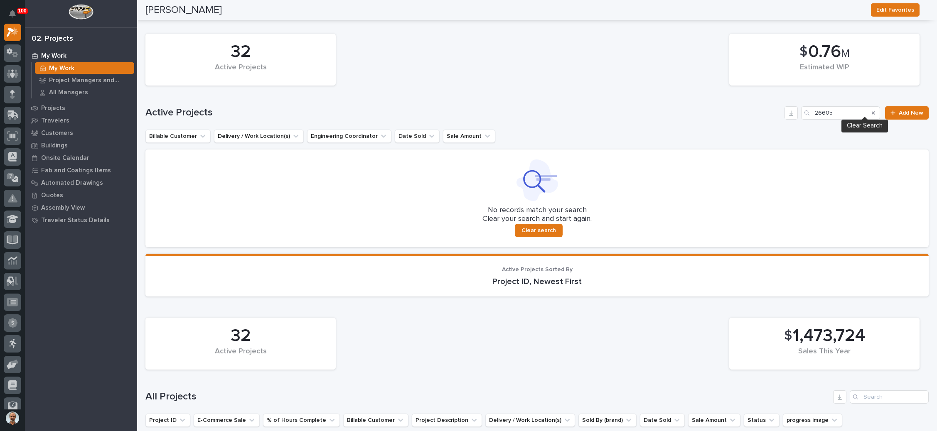 This screenshot has width=937, height=431. Describe the element at coordinates (81, 158) in the screenshot. I see `a: Onsite Calendar` at that location.